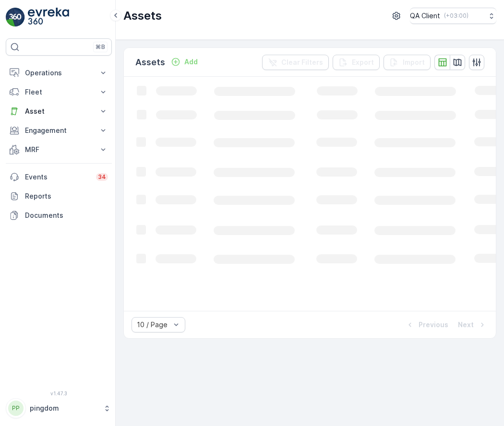  What do you see at coordinates (434, 325) in the screenshot?
I see `p: Previous` at bounding box center [434, 325].